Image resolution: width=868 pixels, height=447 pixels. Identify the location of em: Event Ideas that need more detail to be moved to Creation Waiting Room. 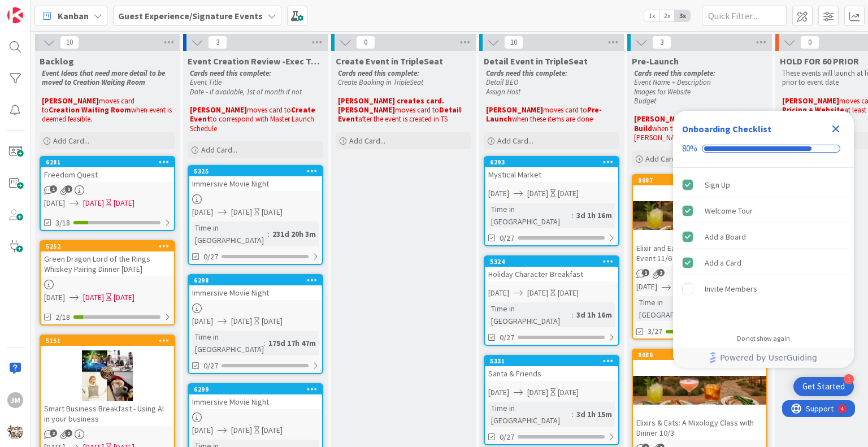
(104, 77).